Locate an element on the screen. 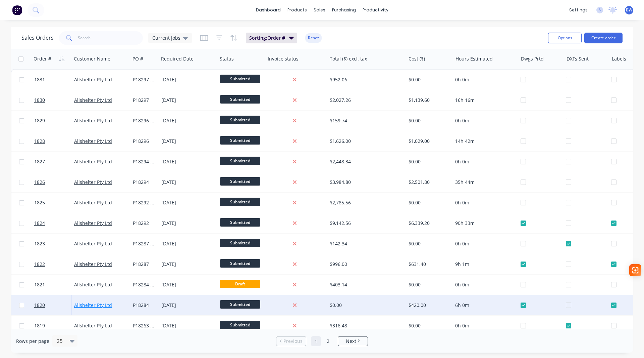 The image size is (644, 358). div: $631.40 is located at coordinates (428, 264).